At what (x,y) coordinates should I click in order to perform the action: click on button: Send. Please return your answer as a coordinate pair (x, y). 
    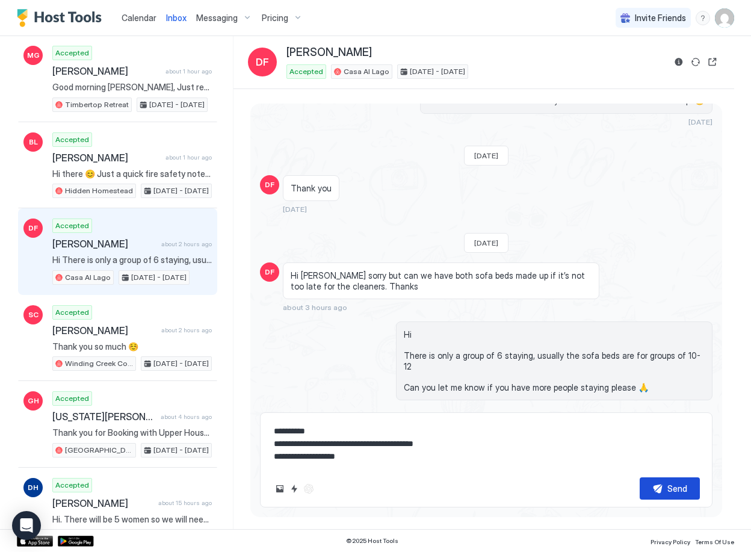
    Looking at the image, I should click on (670, 488).